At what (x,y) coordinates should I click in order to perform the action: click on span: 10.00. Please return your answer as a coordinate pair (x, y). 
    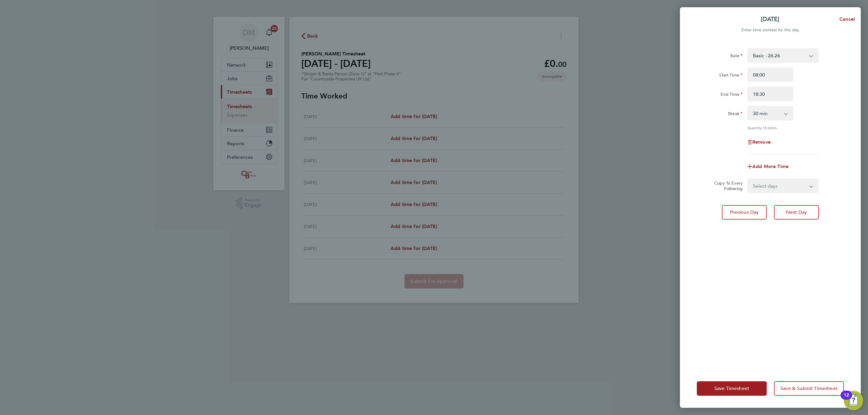
    Looking at the image, I should click on (767, 128).